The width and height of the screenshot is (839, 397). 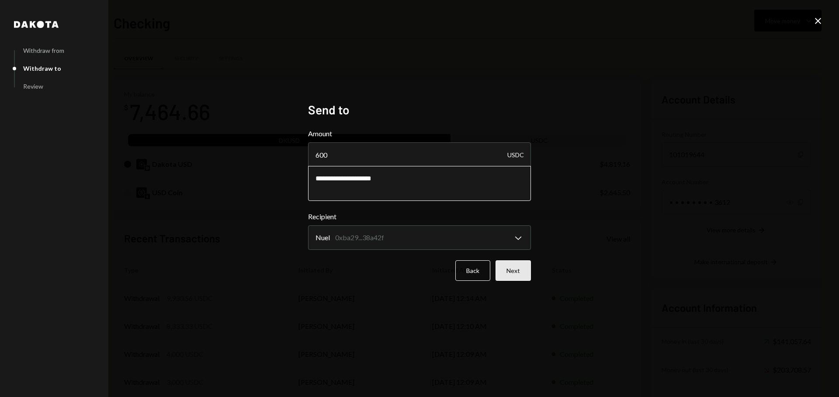 I want to click on button: Back, so click(x=473, y=271).